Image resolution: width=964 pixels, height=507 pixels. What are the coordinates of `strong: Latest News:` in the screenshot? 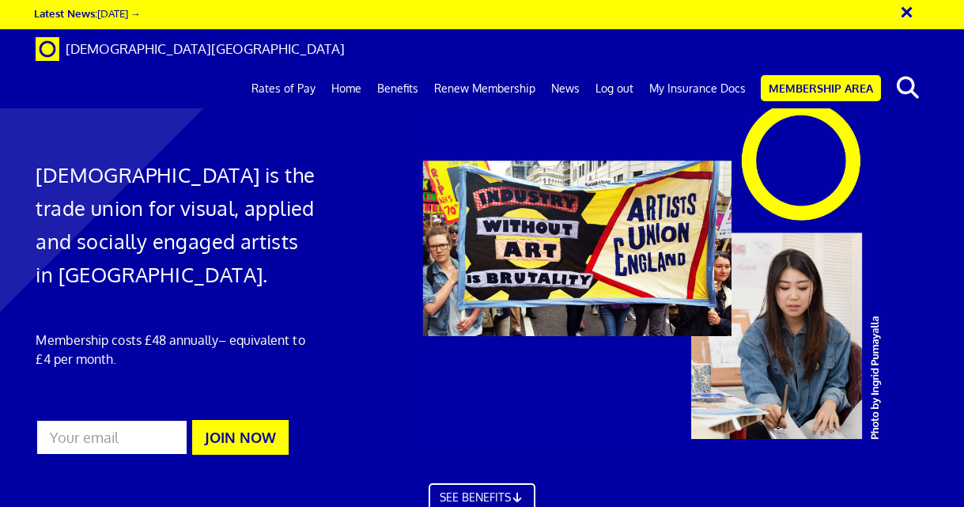 It's located at (66, 13).